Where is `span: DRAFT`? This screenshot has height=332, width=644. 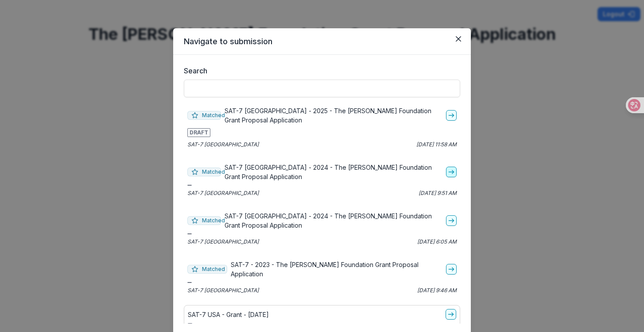 span: DRAFT is located at coordinates (199, 132).